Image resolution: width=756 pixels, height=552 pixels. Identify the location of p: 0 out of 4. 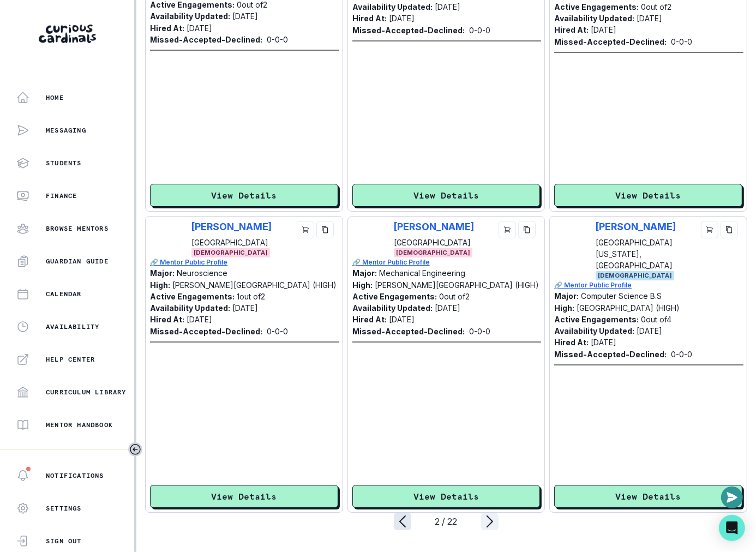
(656, 319).